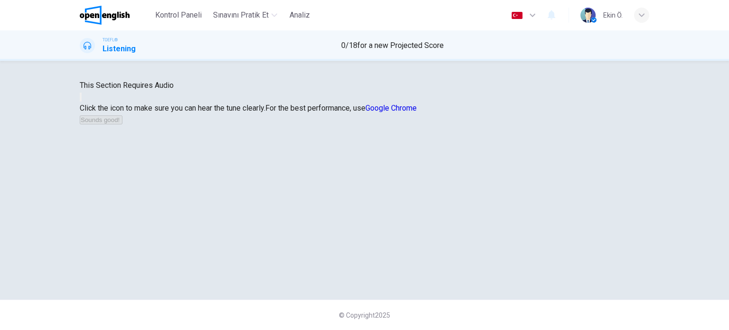  I want to click on button: Analiz, so click(300, 15).